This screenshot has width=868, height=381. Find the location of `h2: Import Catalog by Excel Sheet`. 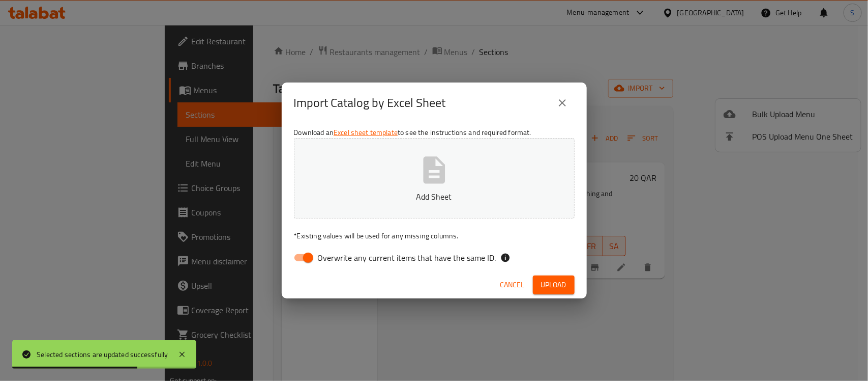

h2: Import Catalog by Excel Sheet is located at coordinates (370, 103).